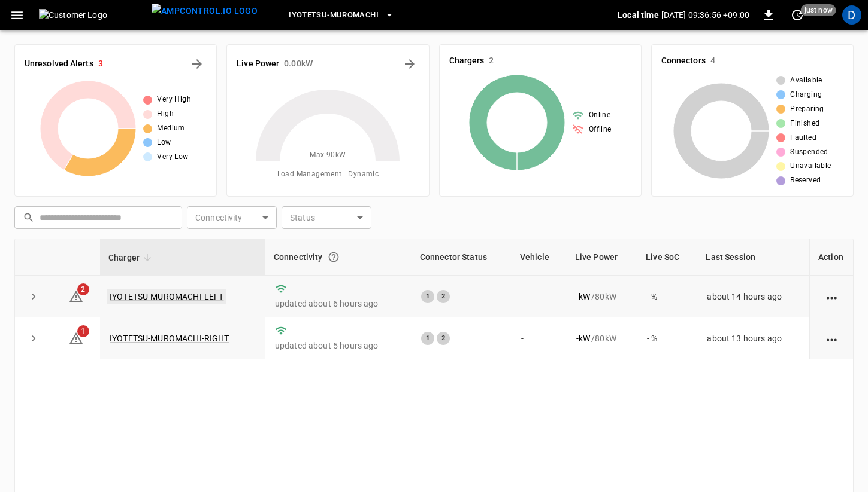 Image resolution: width=868 pixels, height=492 pixels. What do you see at coordinates (805, 181) in the screenshot?
I see `span: Reserved` at bounding box center [805, 181].